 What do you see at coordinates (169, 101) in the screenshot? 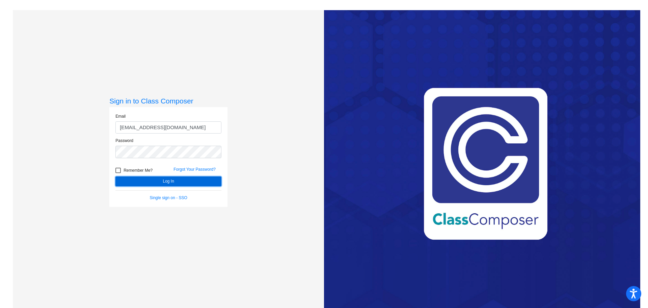
I see `h3: Sign in to Class Composer` at bounding box center [169, 101].